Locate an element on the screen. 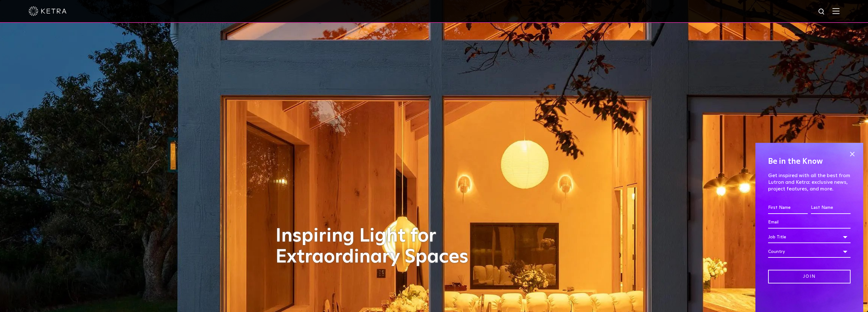  input: Email is located at coordinates (809, 222).